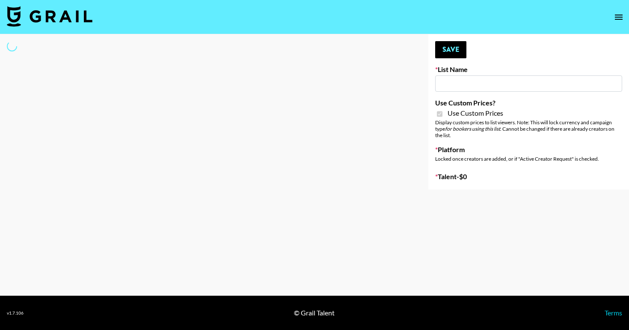 This screenshot has height=330, width=629. I want to click on div: © Grail Talent, so click(314, 313).